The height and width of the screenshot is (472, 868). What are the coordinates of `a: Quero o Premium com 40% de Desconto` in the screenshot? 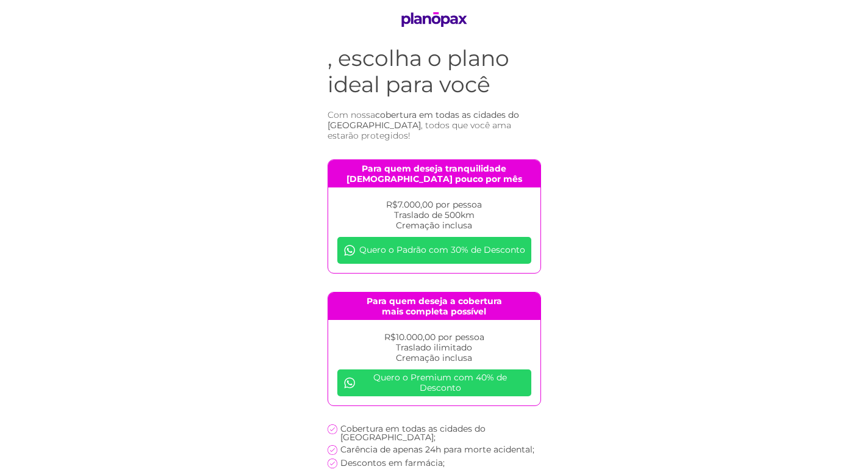 It's located at (434, 383).